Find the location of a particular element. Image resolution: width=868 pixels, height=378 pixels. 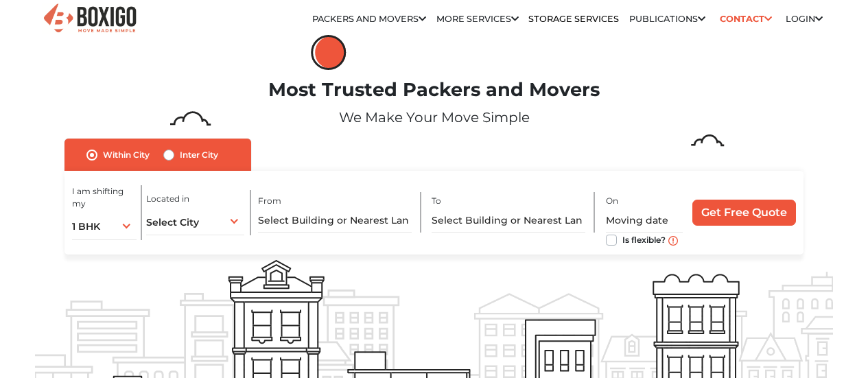

input: Get Free Quote is located at coordinates (744, 213).